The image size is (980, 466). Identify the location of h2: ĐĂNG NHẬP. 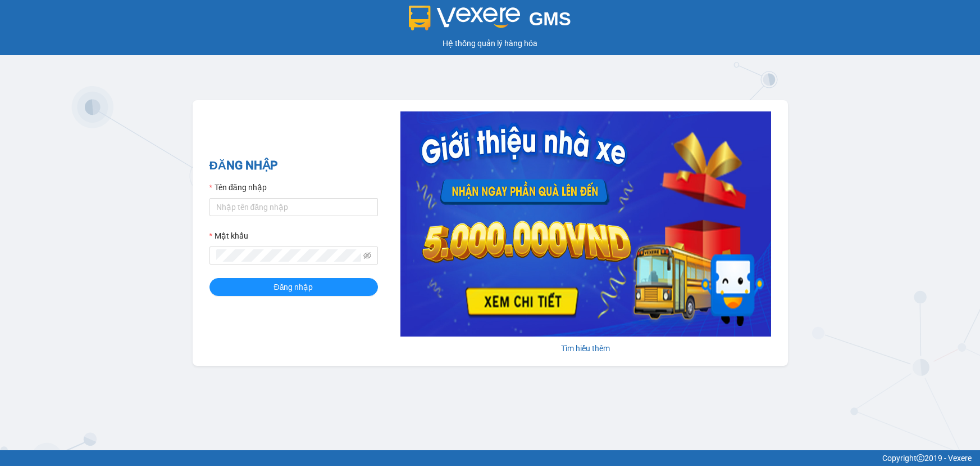
(294, 165).